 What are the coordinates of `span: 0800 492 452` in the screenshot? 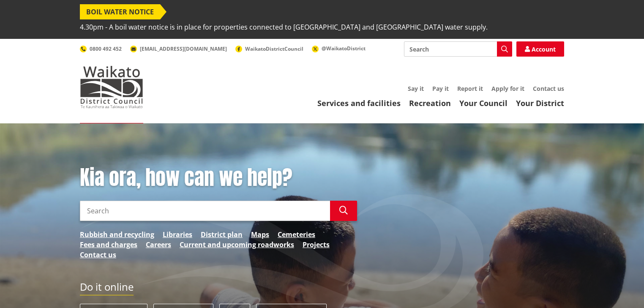 It's located at (105, 49).